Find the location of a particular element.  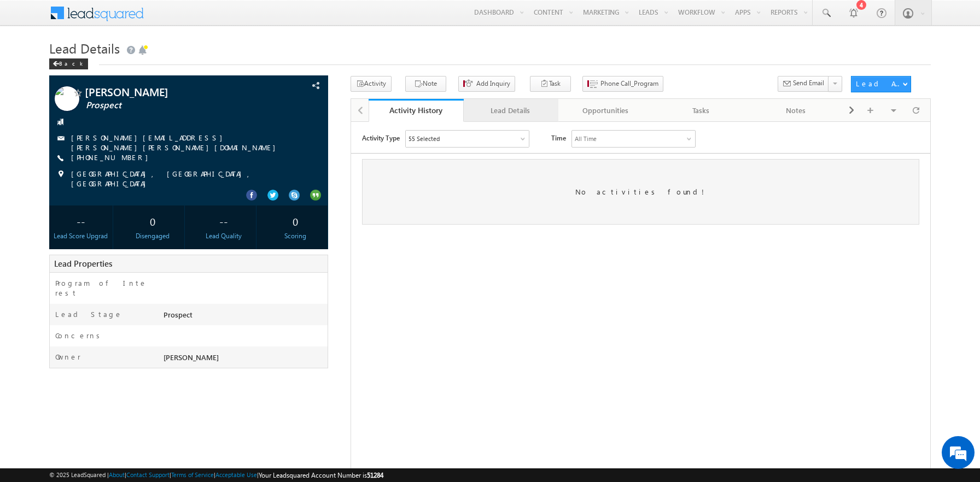

div: Lead Quality is located at coordinates (224, 236).